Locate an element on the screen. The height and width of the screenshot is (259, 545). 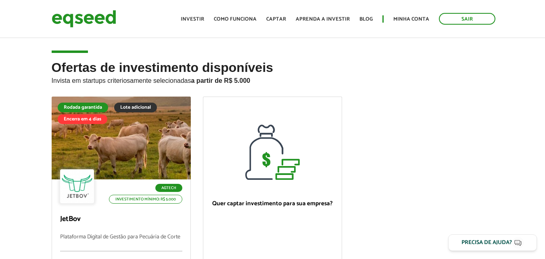
p: Quer captar investimento para sua empresa? is located at coordinates (272, 203).